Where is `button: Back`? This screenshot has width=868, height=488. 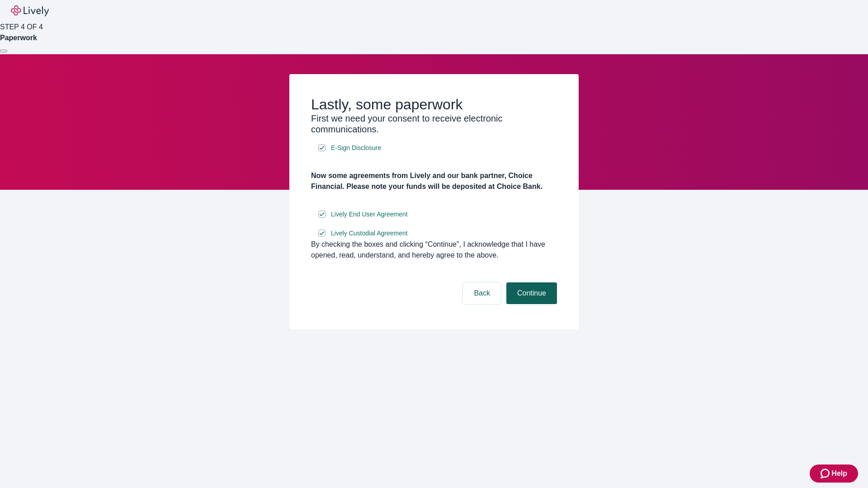
button: Back is located at coordinates (482, 293).